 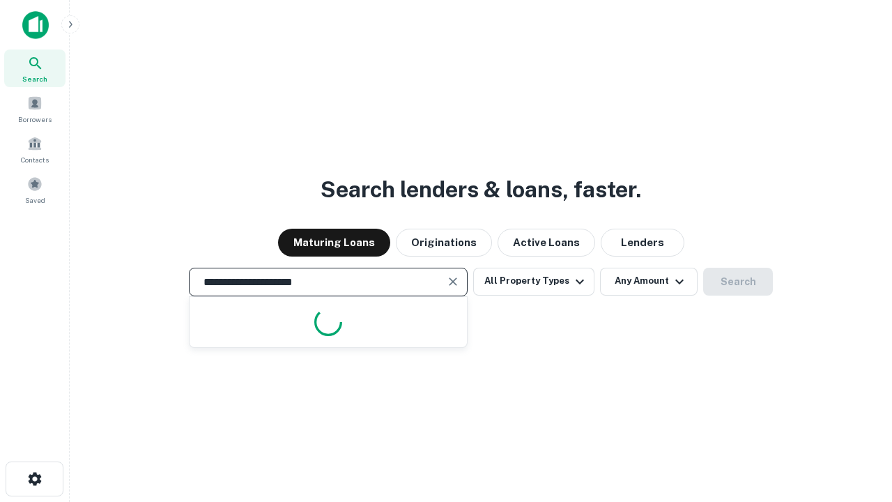 What do you see at coordinates (649, 282) in the screenshot?
I see `button: Any Amount` at bounding box center [649, 282].